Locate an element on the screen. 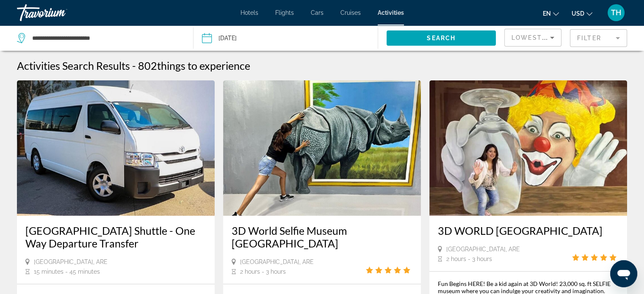 Image resolution: width=644 pixels, height=294 pixels. span: TH is located at coordinates (616, 13).